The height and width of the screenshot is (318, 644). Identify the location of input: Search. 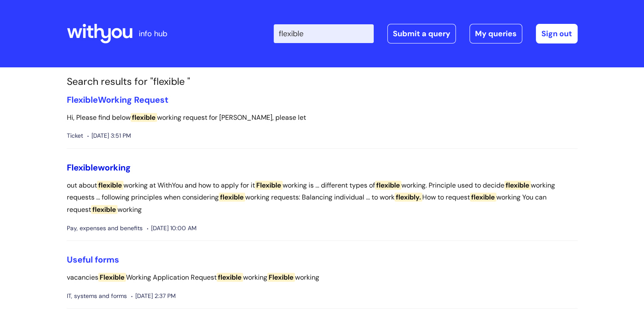
(324, 34).